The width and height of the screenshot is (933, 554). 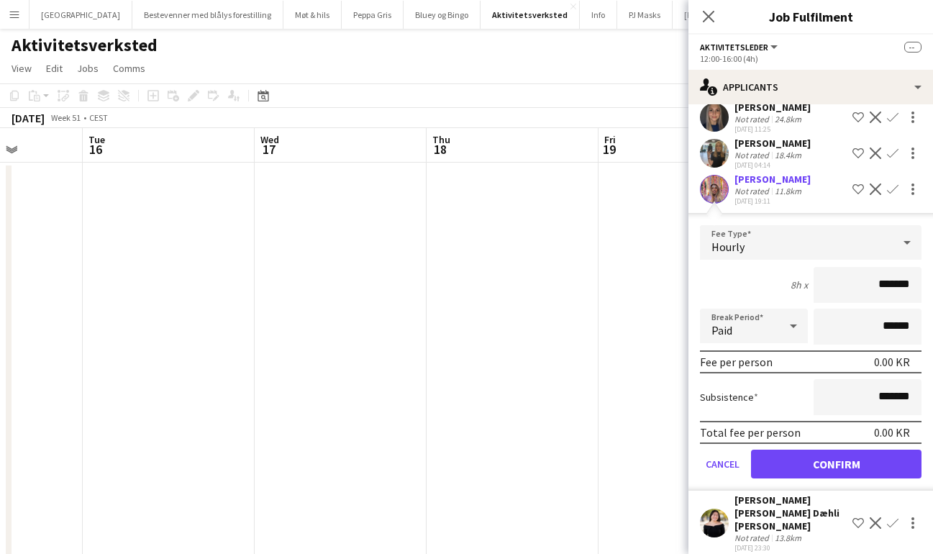 I want to click on h1: Aktivitetsverksted, so click(x=84, y=45).